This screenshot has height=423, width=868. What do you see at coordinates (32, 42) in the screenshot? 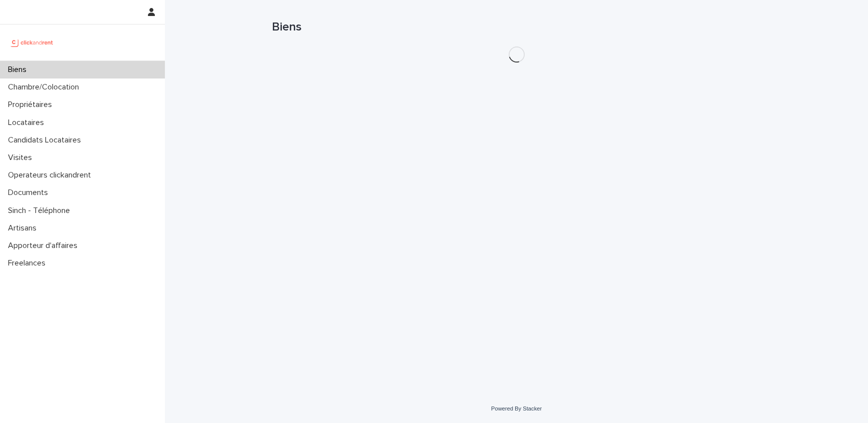
I see `img: UCB0brd3T0yccxBKYDjQ` at bounding box center [32, 42].